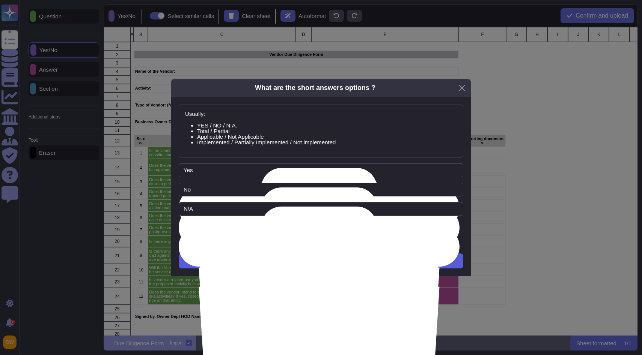  Describe the element at coordinates (327, 137) in the screenshot. I see `li: Applicable / Not Applicable` at that location.